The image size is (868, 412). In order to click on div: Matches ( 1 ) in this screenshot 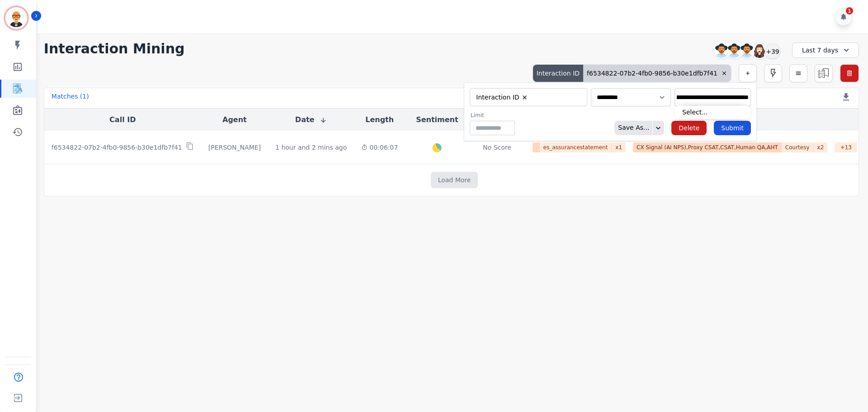, I will do `click(70, 98)`.